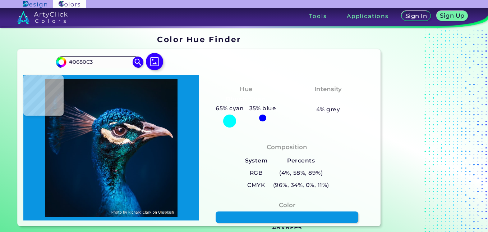 The height and width of the screenshot is (232, 488). Describe the element at coordinates (42, 17) in the screenshot. I see `img: logo_artyclick_colors_white.svg` at that location.